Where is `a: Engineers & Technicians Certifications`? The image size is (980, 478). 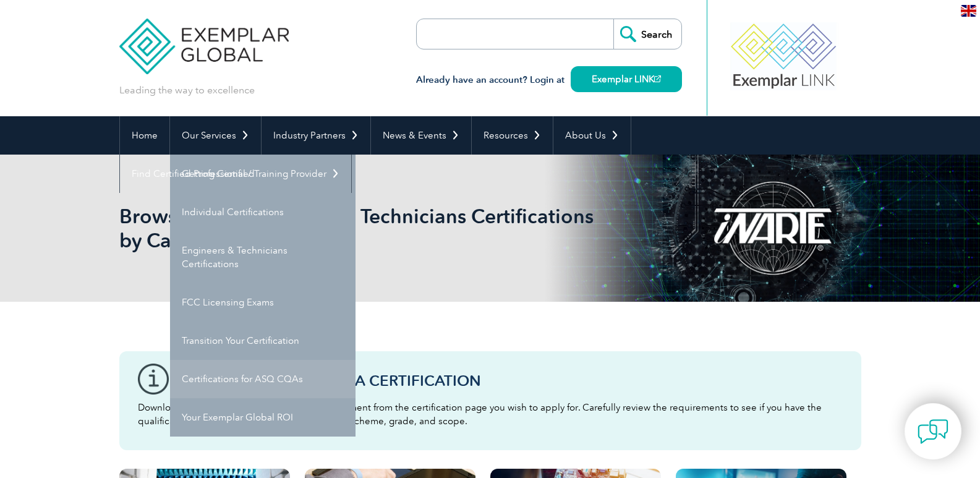 a: Engineers & Technicians Certifications is located at coordinates (263, 257).